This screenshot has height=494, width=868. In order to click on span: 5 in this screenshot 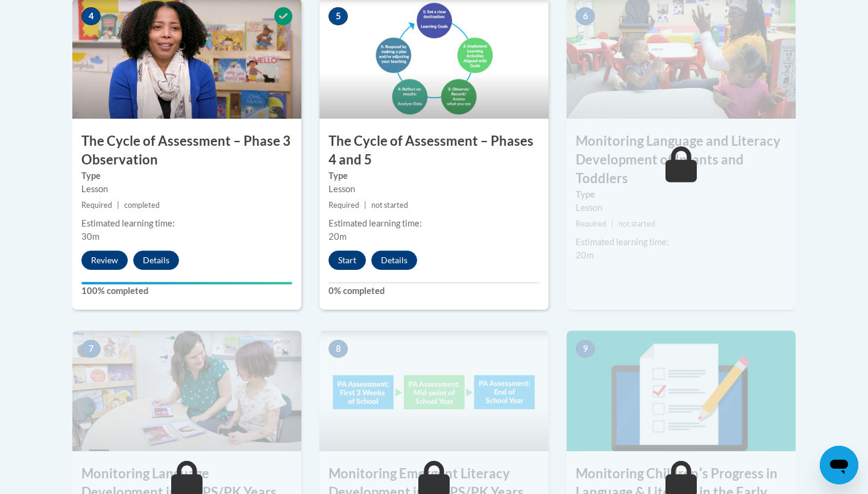, I will do `click(338, 17)`.